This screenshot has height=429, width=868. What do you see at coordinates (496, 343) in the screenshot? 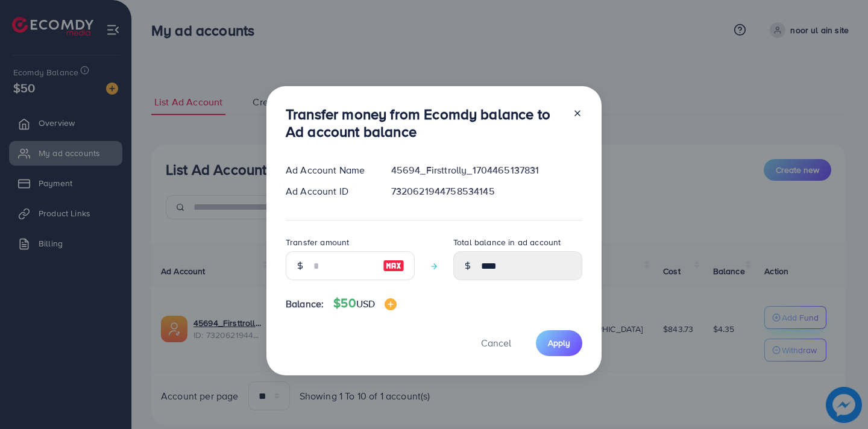
I see `span: Cancel` at bounding box center [496, 343].